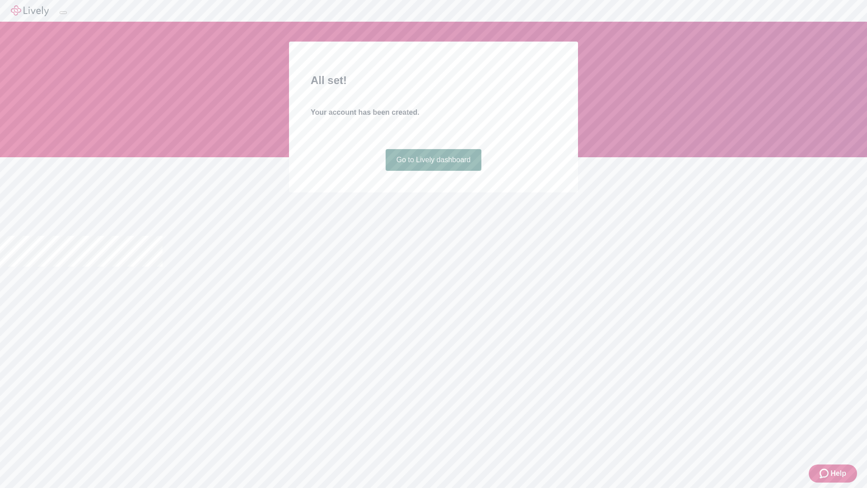 Image resolution: width=867 pixels, height=488 pixels. I want to click on a: Go to Lively dashboard, so click(433, 160).